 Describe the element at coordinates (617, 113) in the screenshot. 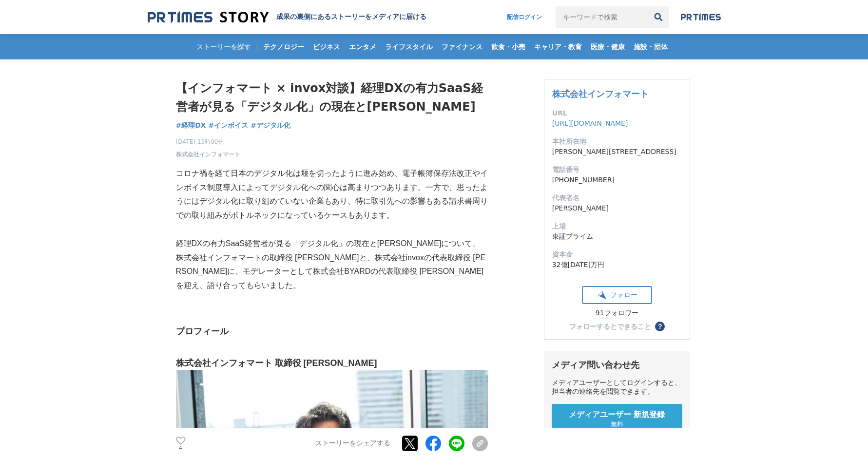

I see `dt: URL` at that location.